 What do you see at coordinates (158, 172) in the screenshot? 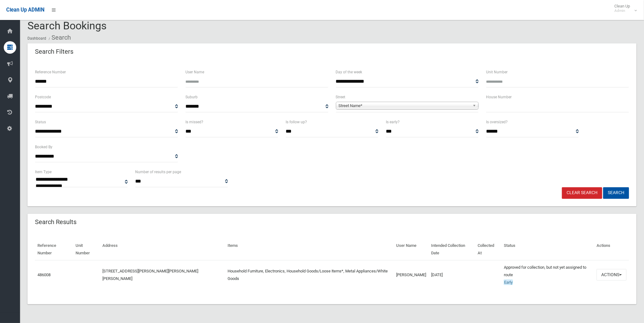
I see `label: Number of results per page` at bounding box center [158, 172].